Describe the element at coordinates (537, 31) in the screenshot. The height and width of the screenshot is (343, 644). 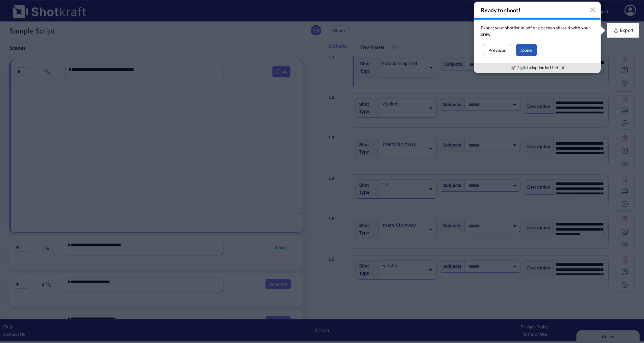
I see `p: Export your shotlist in pdf or csv, then share it with your crew.` at that location.